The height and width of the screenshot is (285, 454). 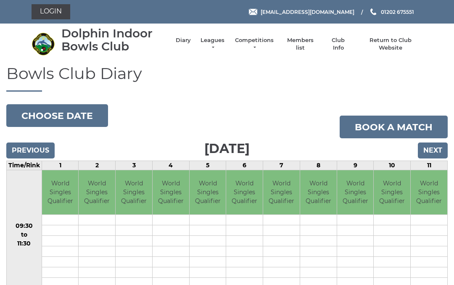 What do you see at coordinates (390, 44) in the screenshot?
I see `a: Return to Club Website` at bounding box center [390, 44].